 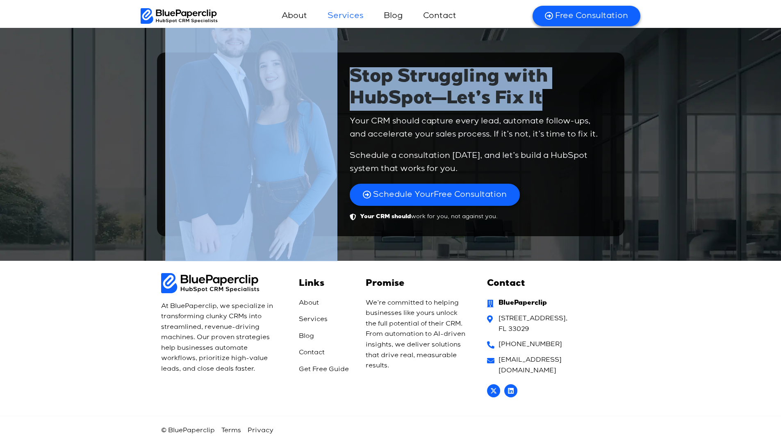 I want to click on p: We’re committed to helping businesses like yours unlock the full potential of their CRM. From aut..., so click(x=417, y=334).